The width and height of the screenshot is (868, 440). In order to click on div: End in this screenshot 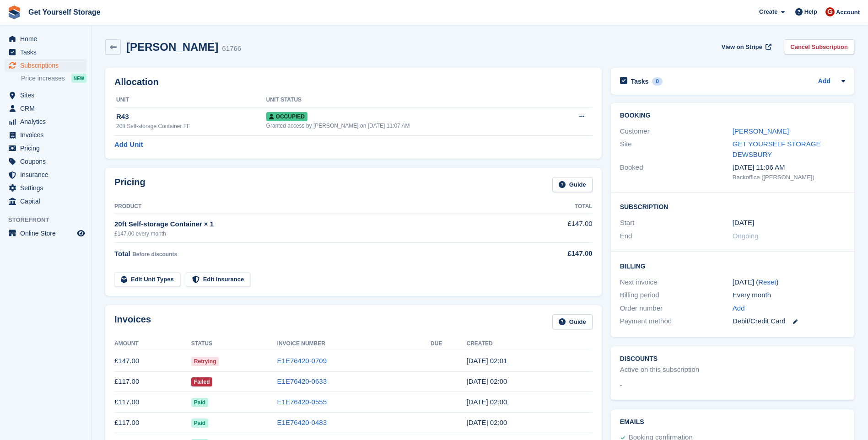, I will do `click(676, 236)`.